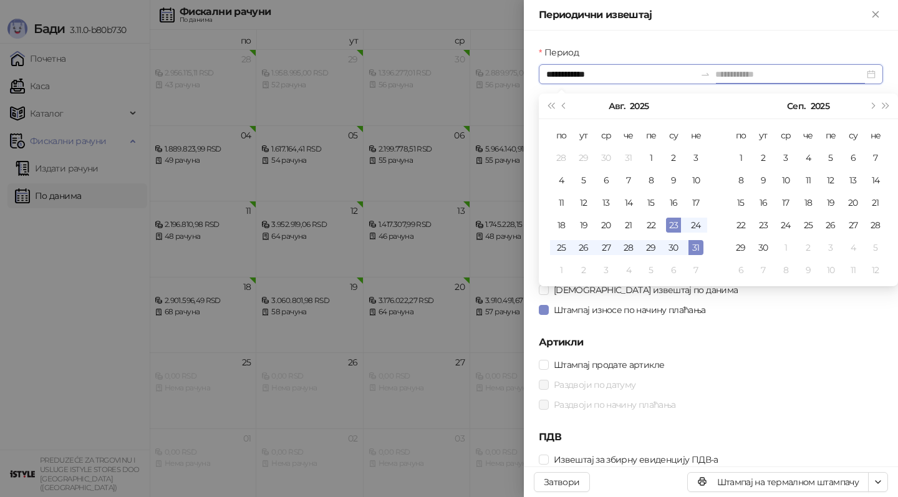  Describe the element at coordinates (696, 247) in the screenshot. I see `td: 2025-08-31` at that location.